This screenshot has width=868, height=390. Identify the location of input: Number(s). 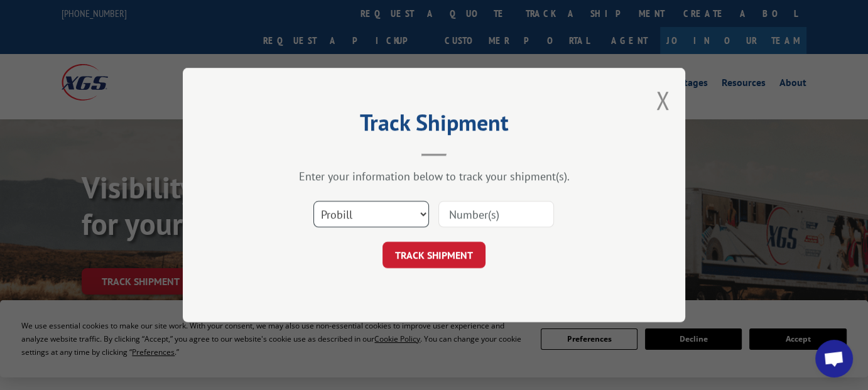
(496, 214).